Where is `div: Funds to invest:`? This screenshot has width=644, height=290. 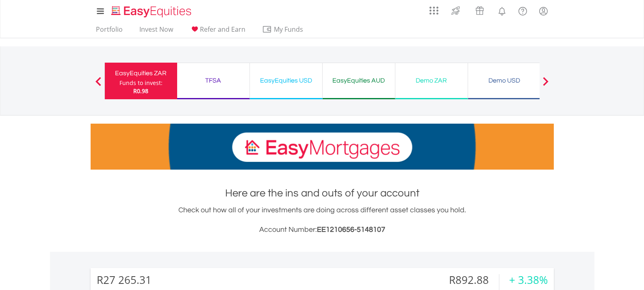
div: Funds to invest: is located at coordinates (141, 83).